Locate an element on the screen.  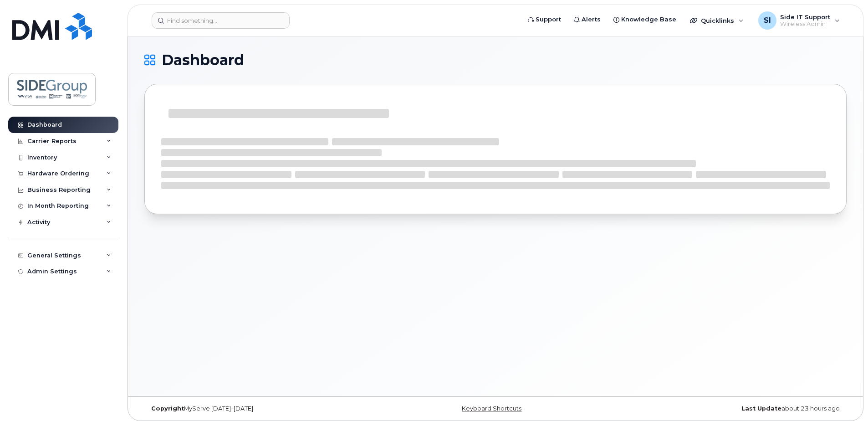
div: about 23 hours ago is located at coordinates (730, 409).